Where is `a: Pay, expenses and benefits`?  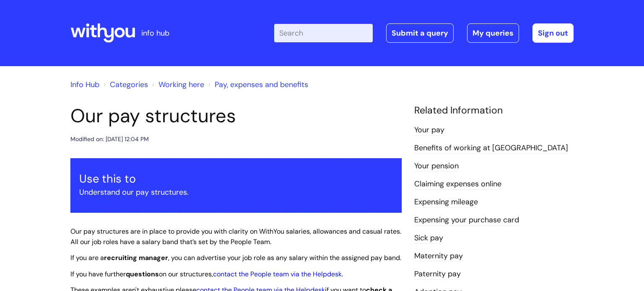
a: Pay, expenses and benefits is located at coordinates (261, 85).